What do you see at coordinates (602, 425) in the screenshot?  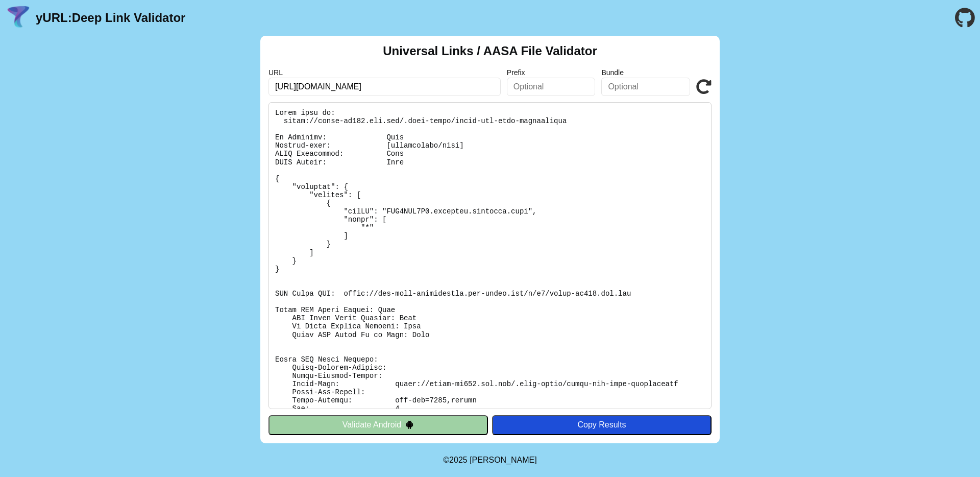 I see `div: Copy Results` at bounding box center [602, 425].